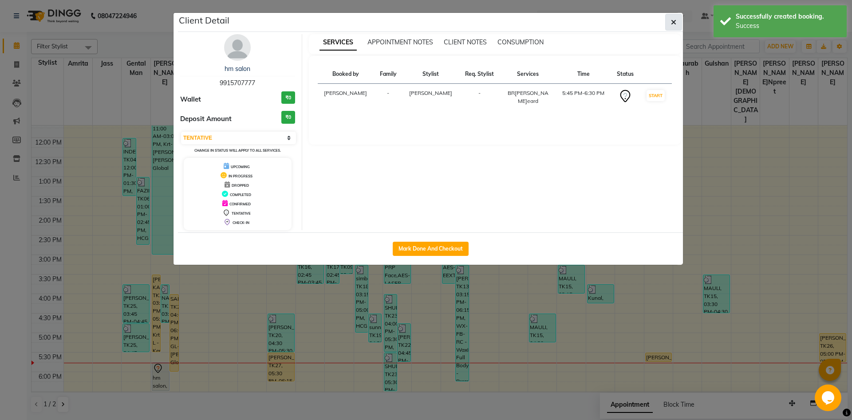  Describe the element at coordinates (788, 26) in the screenshot. I see `div: Success` at that location.